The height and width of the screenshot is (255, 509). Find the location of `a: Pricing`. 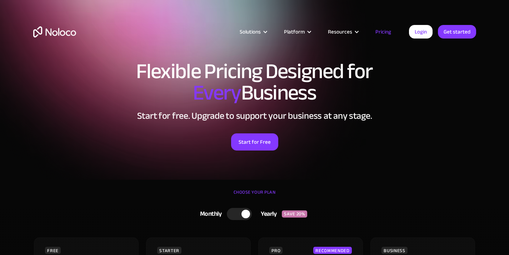

a: Pricing is located at coordinates (383, 32).